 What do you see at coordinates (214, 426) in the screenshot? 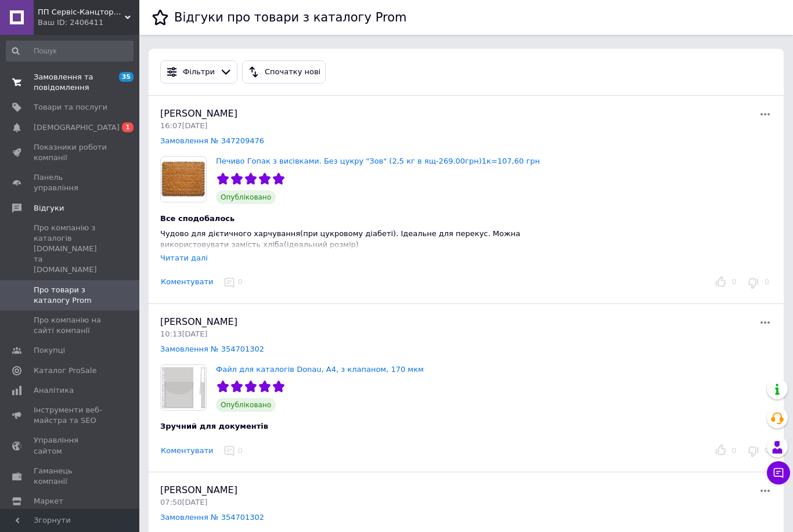
I see `span: Зручний для документів` at bounding box center [214, 426].